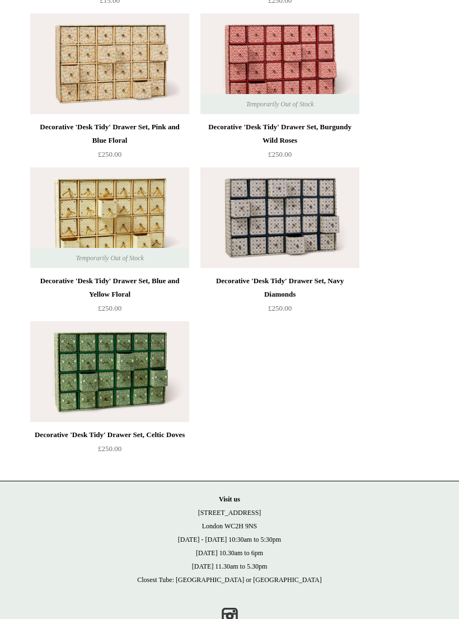  What do you see at coordinates (110, 64) in the screenshot?
I see `img: Decorative 'Desk Tidy' Drawer Set, Pink and Blue Floral` at bounding box center [110, 64].